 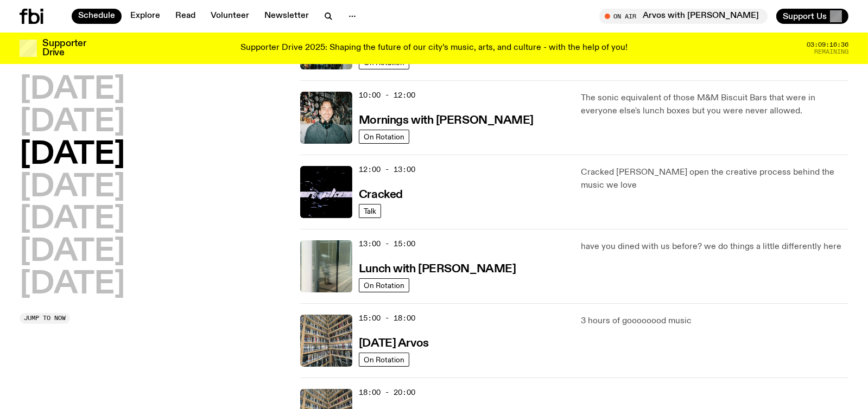 What do you see at coordinates (832, 52) in the screenshot?
I see `span: Remaining` at bounding box center [832, 52].